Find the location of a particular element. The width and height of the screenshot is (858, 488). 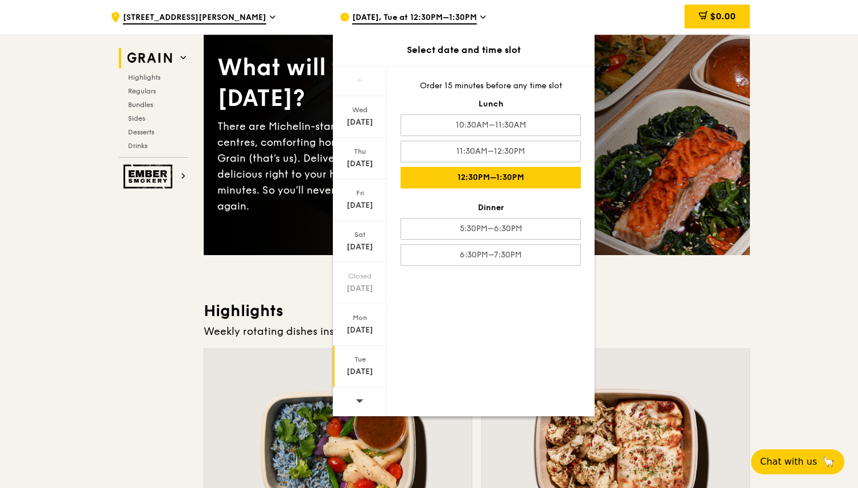

span: Drinks is located at coordinates (138, 146).